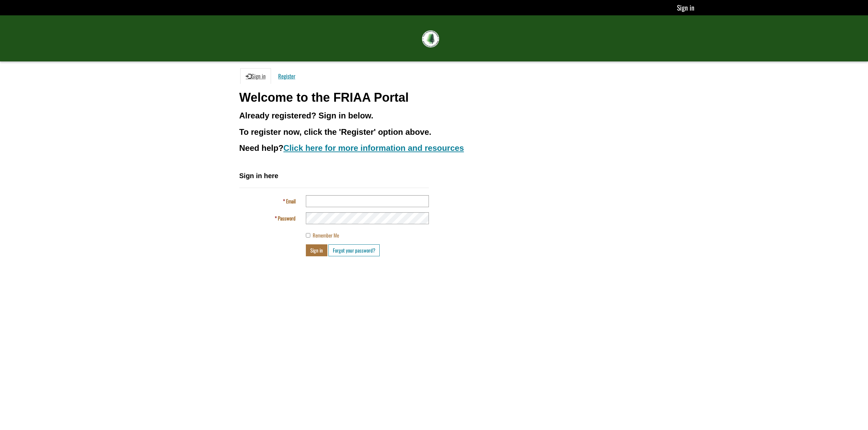 This screenshot has height=430, width=868. I want to click on span: Password, so click(286, 218).